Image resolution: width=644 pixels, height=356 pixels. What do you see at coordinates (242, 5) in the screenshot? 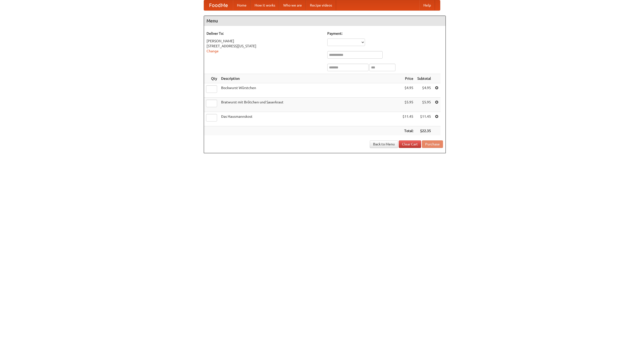
I see `a: Home` at bounding box center [242, 5].